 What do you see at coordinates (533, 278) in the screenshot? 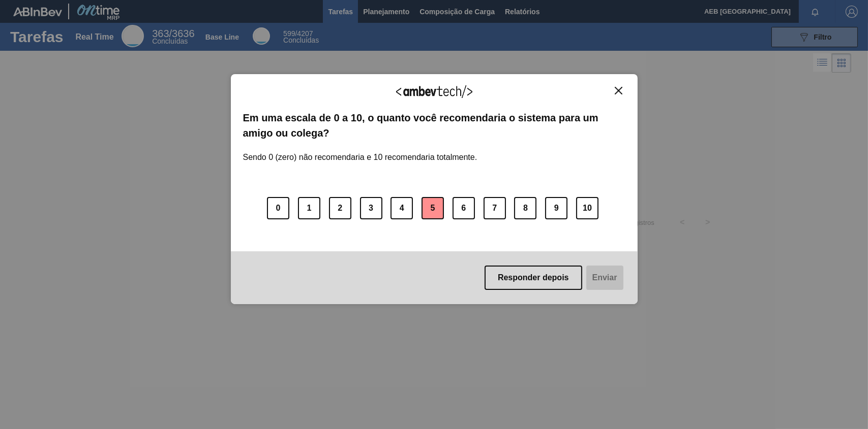
I see `button: Responder depois` at bounding box center [533, 278].